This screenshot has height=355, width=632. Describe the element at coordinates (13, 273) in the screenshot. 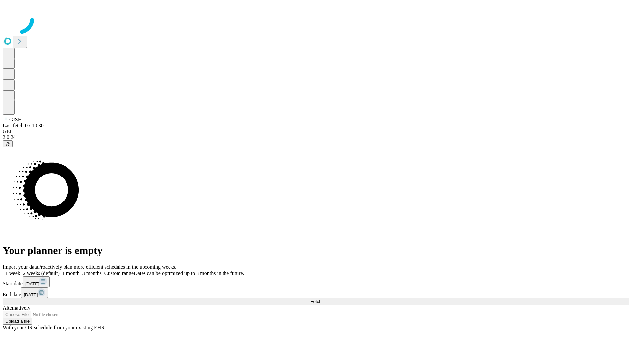

I see `span: 1 week` at that location.